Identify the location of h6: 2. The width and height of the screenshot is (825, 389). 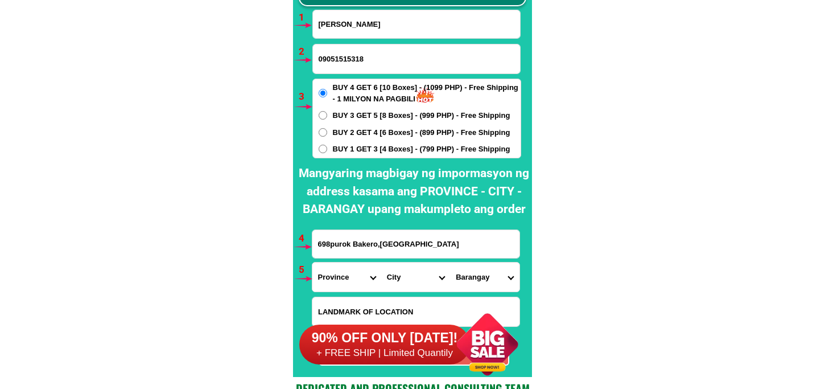
(305, 52).